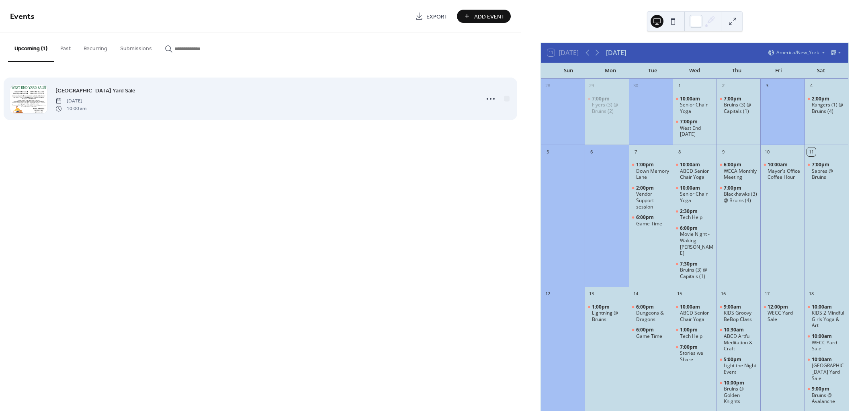  What do you see at coordinates (798, 52) in the screenshot?
I see `span: America/New_York` at bounding box center [798, 52].